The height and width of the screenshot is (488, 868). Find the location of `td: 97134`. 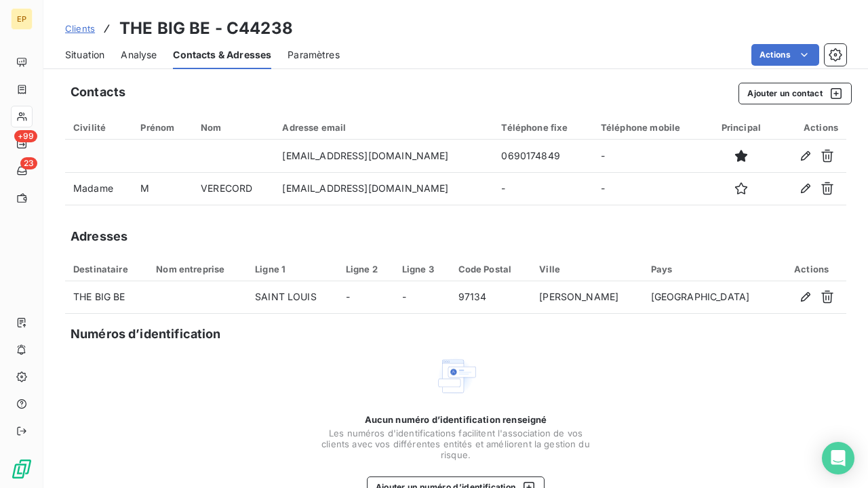

td: 97134 is located at coordinates (491, 297).